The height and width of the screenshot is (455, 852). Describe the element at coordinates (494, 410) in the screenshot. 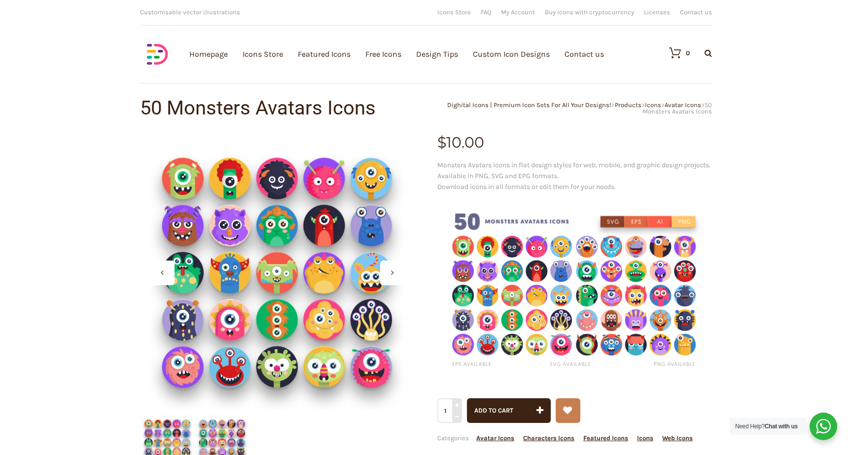

I see `span: Add to cart` at that location.